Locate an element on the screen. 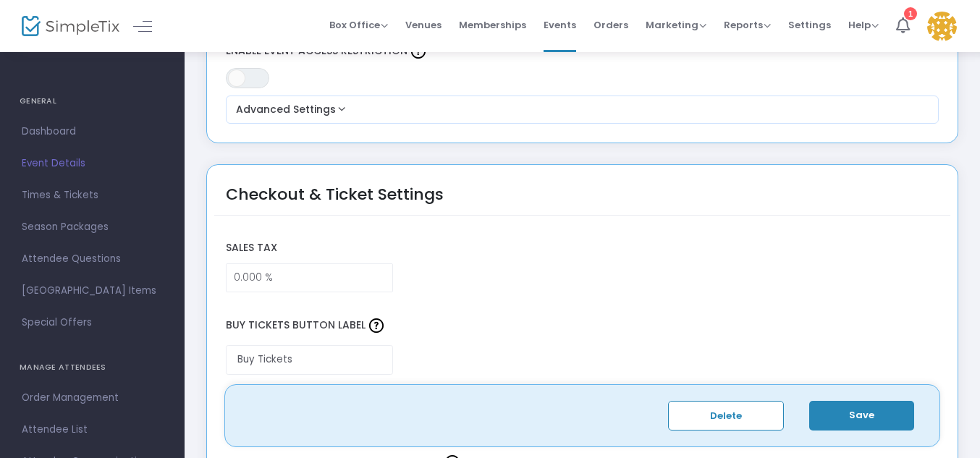 The image size is (980, 458). label: Buy Tickets Button Label is located at coordinates (582, 326).